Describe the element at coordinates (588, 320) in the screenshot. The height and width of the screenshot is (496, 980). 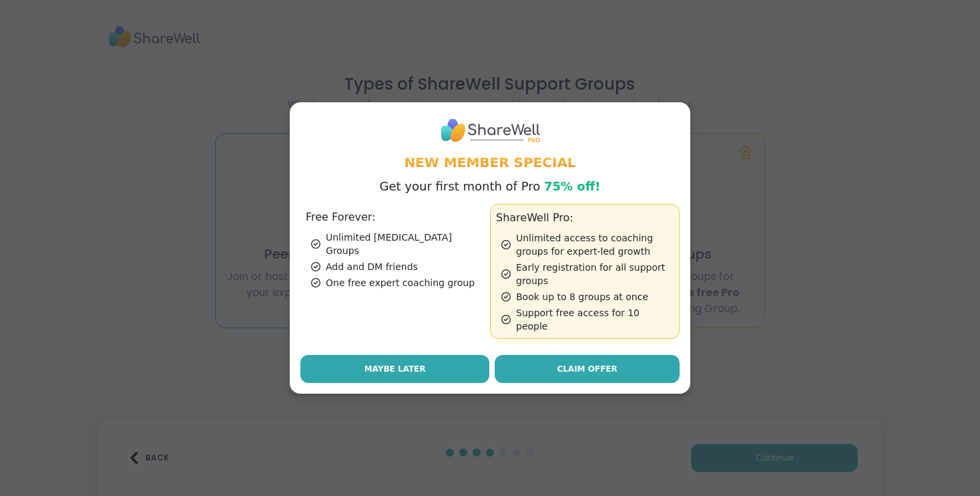
I see `div: Support free access for 10 people` at that location.